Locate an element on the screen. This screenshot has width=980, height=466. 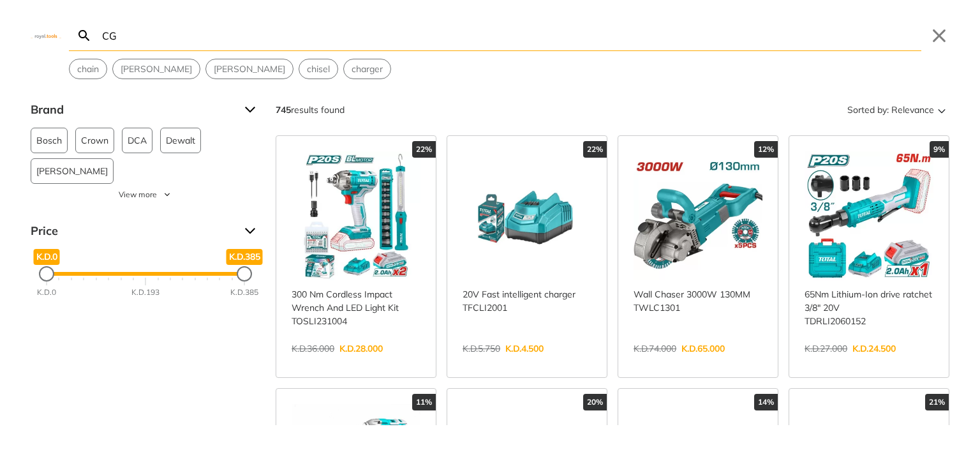
button: Bosch is located at coordinates (49, 141).